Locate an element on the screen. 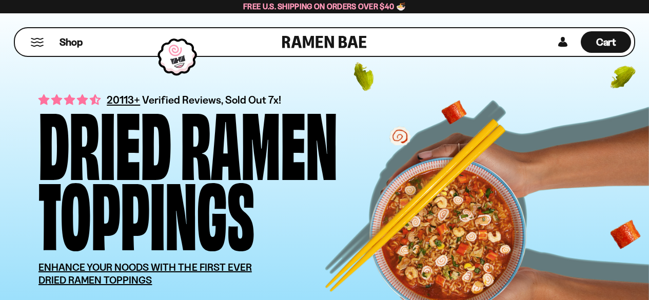 This screenshot has width=649, height=300. div: Dried is located at coordinates (105, 140).